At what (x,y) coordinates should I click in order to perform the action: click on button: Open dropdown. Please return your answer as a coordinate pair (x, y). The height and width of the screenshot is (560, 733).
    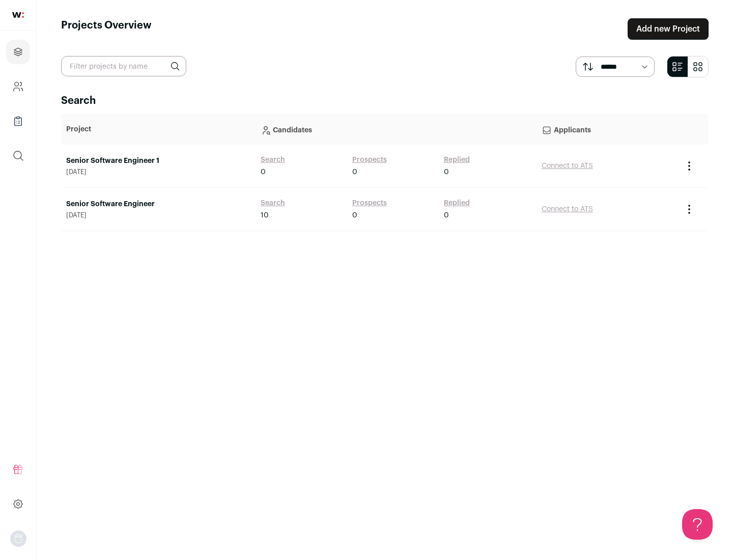
    Looking at the image, I should click on (18, 539).